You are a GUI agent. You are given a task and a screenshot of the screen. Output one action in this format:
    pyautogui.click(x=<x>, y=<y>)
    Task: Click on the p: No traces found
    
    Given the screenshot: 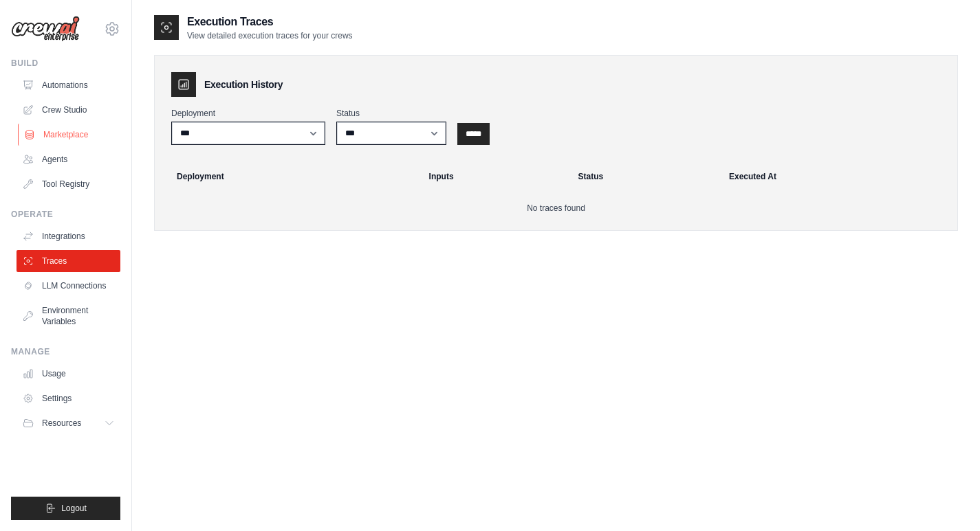 What is the action you would take?
    pyautogui.click(x=556, y=208)
    